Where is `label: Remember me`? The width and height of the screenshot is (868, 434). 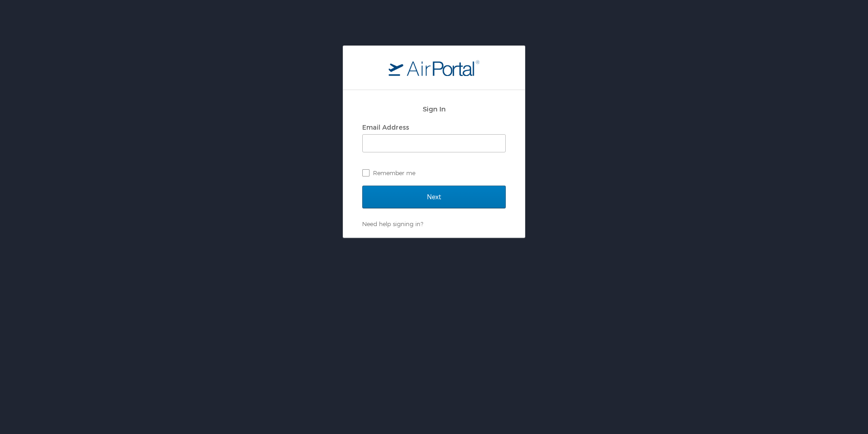
label: Remember me is located at coordinates (434, 173).